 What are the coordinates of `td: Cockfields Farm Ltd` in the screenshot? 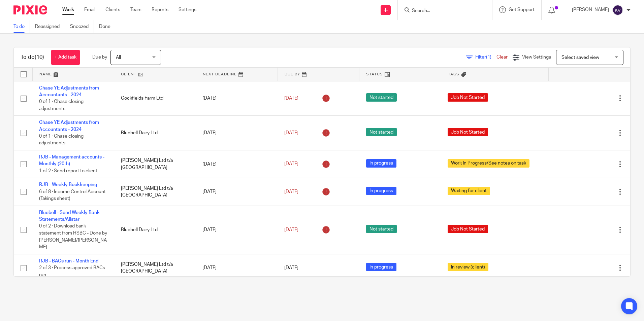 It's located at (155, 98).